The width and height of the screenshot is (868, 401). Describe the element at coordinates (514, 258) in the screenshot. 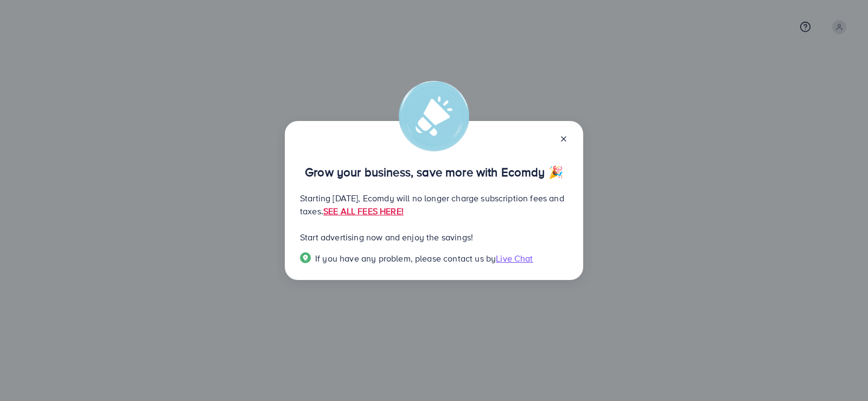

I see `span: Live Chat` at that location.